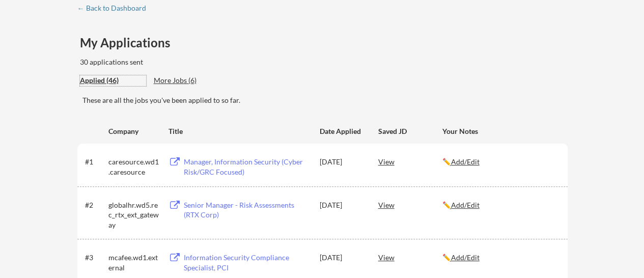  Describe the element at coordinates (247, 262) in the screenshot. I see `div: Information Security Compliance Specialist, PCI` at that location.